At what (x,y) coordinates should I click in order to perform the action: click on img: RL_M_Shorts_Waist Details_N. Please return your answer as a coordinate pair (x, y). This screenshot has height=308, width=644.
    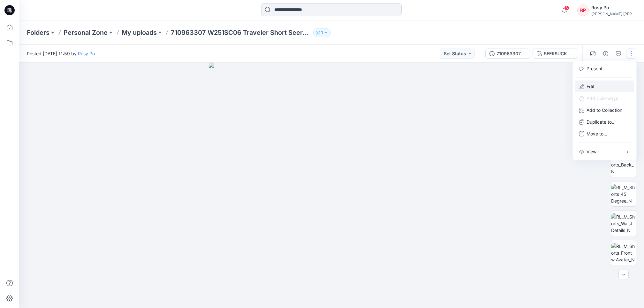
    Looking at the image, I should click on (623, 223).